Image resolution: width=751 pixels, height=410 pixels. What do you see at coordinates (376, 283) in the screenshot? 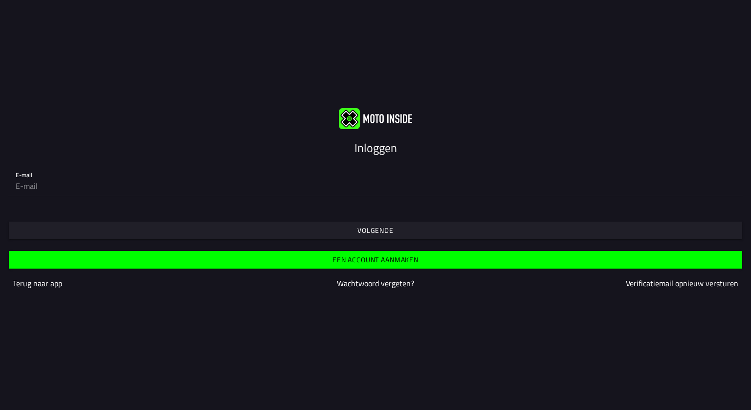
I see `ion-text: Wachtwoord vergeten?` at bounding box center [376, 283].